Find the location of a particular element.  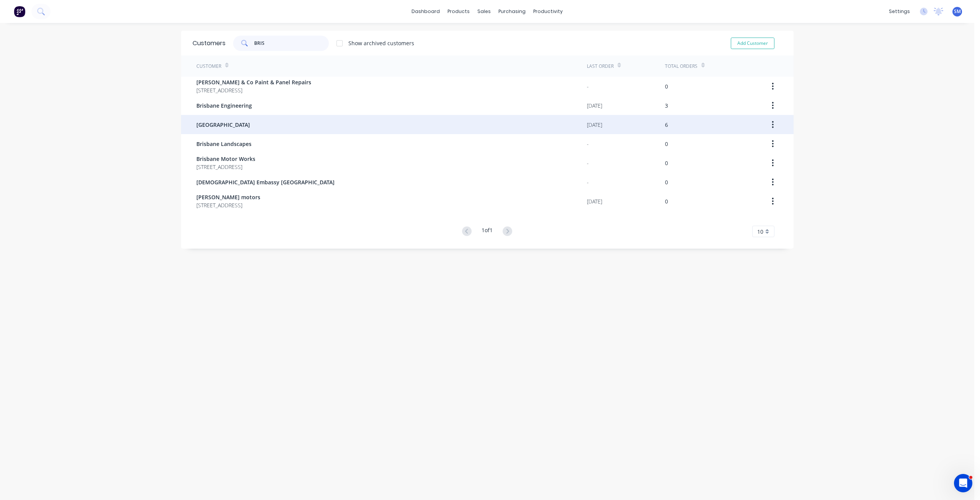

div: 6 is located at coordinates (666, 125).